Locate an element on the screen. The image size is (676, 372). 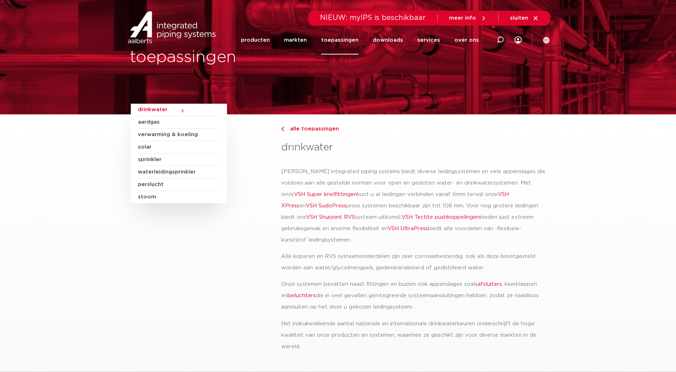
a: VSH Tectite pushkoppelingen is located at coordinates (441, 217).